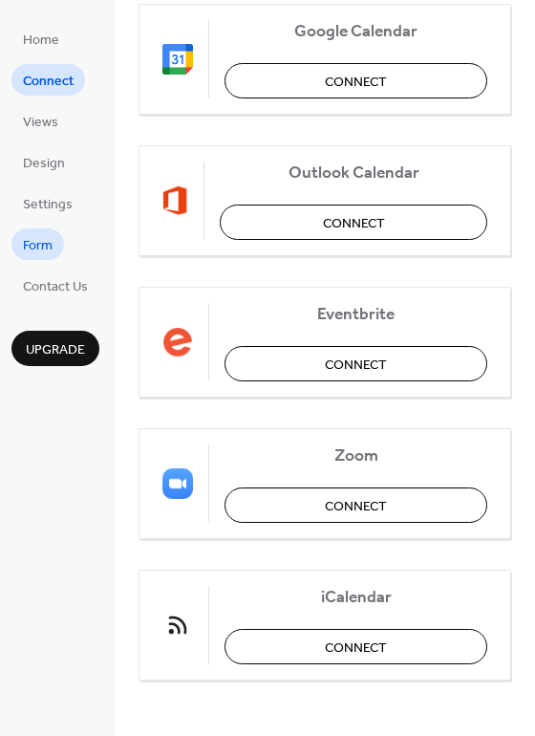 The image size is (535, 736). Describe the element at coordinates (55, 287) in the screenshot. I see `span: Contact Us` at that location.